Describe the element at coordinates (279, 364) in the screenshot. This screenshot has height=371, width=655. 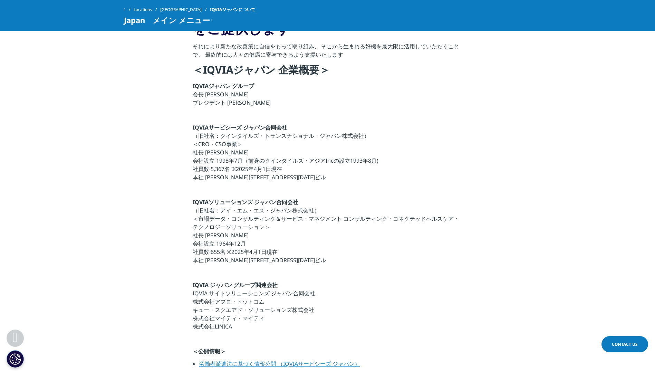
I see `a: 労働者派遣法に基づく情報公開 （IQVIAサービシーズ ジャパン）` at that location.